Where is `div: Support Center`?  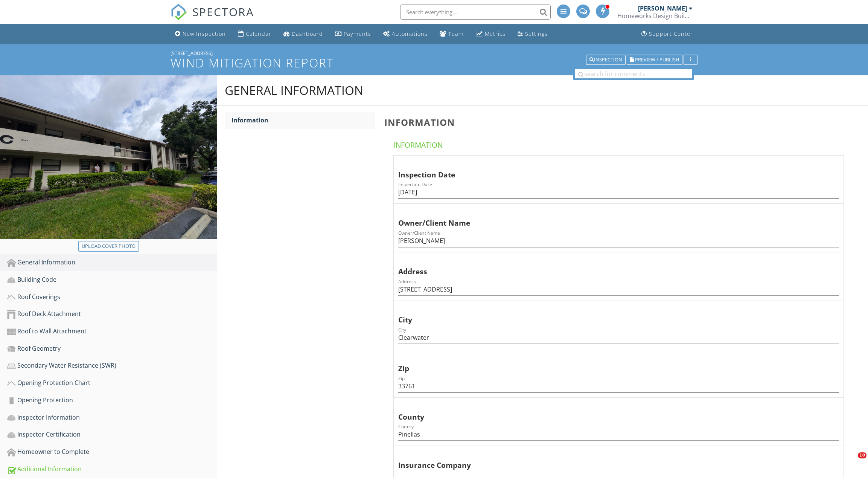
div: Support Center is located at coordinates (670, 33).